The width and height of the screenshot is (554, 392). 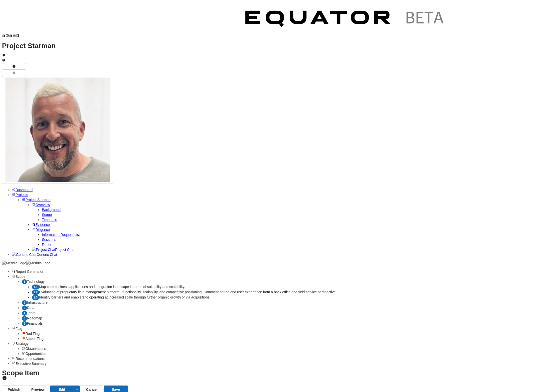 What do you see at coordinates (38, 200) in the screenshot?
I see `span: Project Starman` at bounding box center [38, 200].